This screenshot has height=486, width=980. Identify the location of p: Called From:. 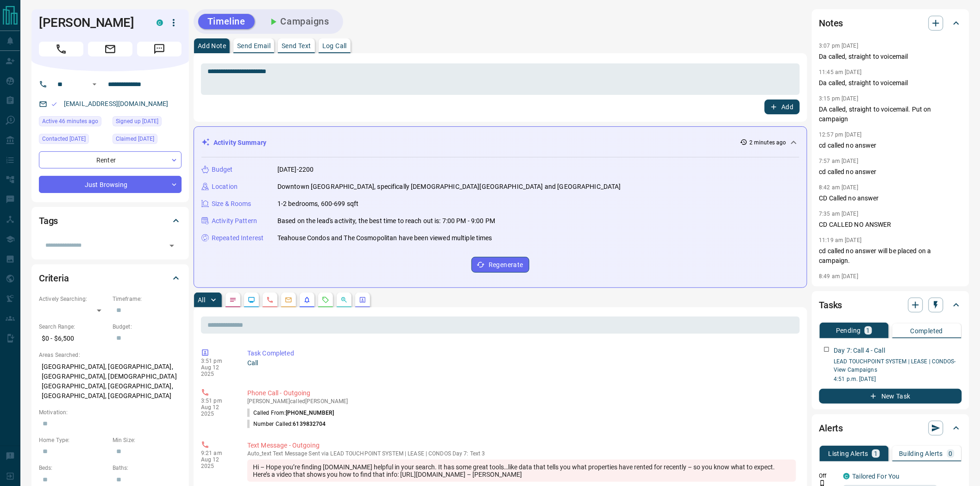
(290, 413).